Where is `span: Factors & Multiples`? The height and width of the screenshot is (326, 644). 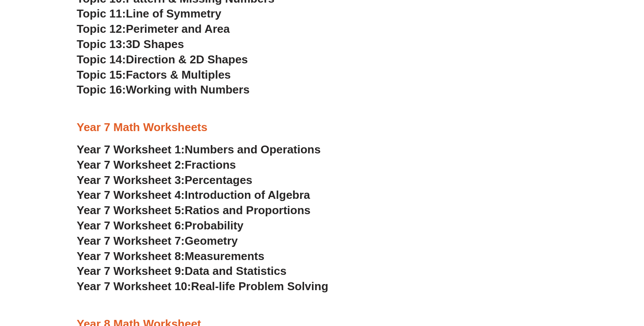
span: Factors & Multiples is located at coordinates (178, 75).